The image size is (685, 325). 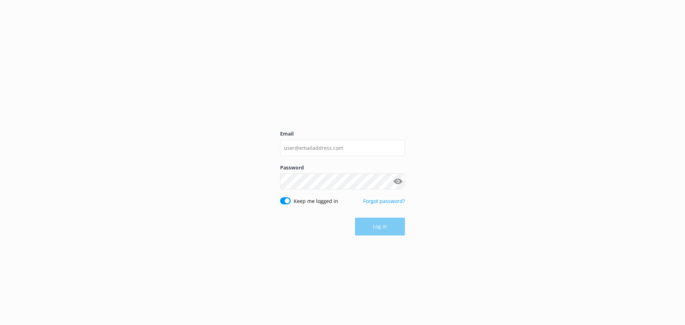 I want to click on a: Forgot password?, so click(x=384, y=201).